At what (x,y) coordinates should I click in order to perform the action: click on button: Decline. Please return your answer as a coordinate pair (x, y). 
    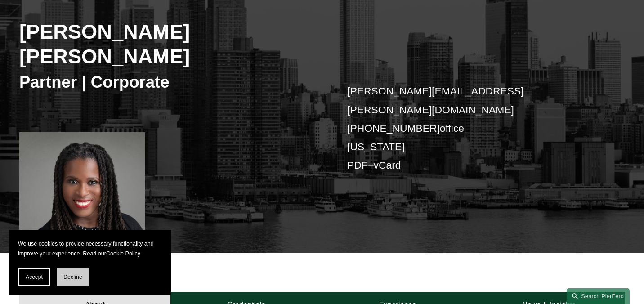
    Looking at the image, I should click on (73, 277).